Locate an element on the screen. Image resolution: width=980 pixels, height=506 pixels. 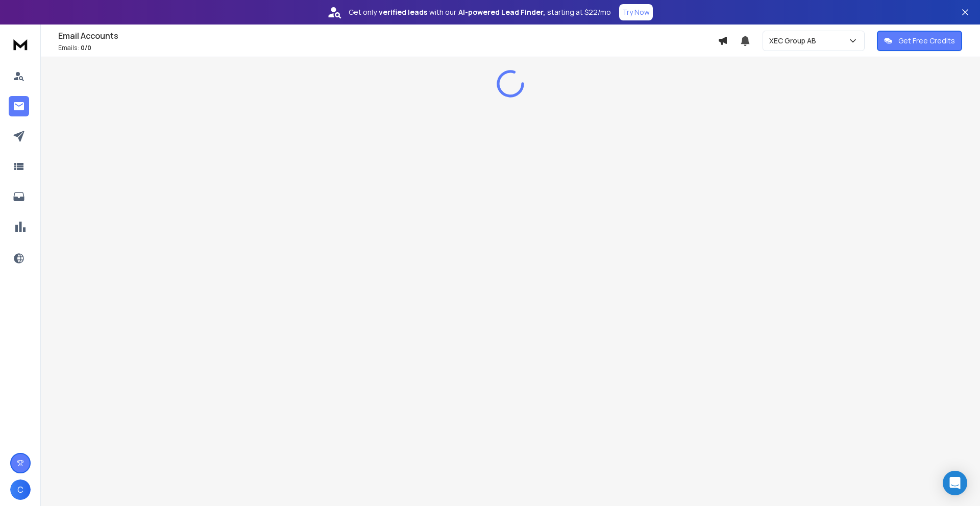
p: Get only with our starting at $22/mo is located at coordinates (480, 13).